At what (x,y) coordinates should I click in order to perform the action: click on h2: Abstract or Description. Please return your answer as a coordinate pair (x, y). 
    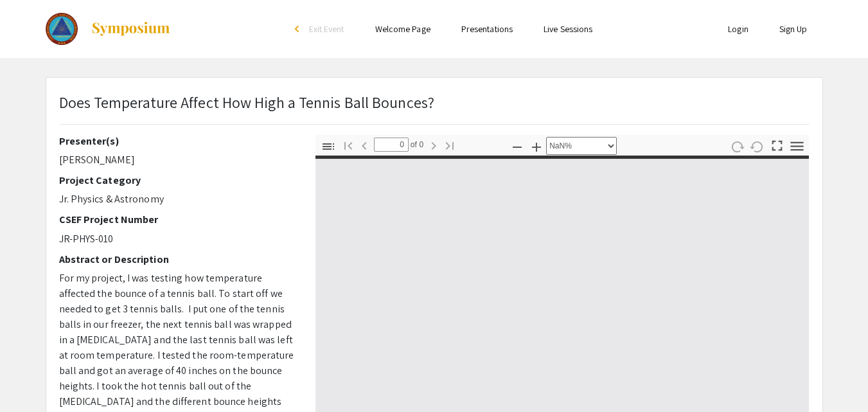
    Looking at the image, I should click on (177, 259).